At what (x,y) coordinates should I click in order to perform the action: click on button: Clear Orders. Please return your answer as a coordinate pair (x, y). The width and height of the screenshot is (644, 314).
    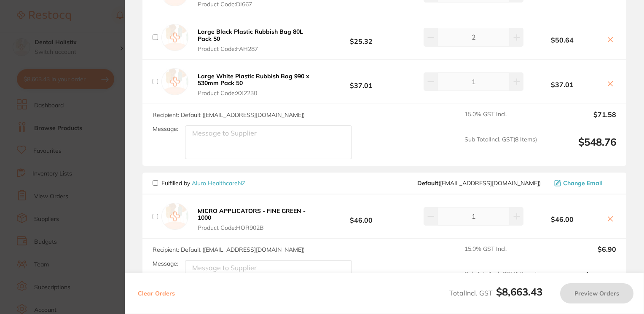
    Looking at the image, I should click on (157, 293).